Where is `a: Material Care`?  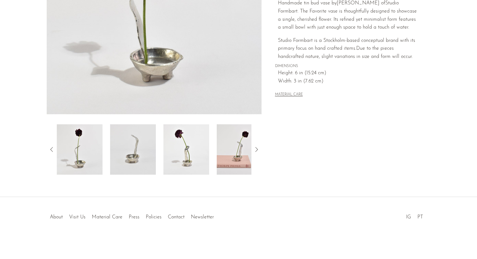
a: Material Care is located at coordinates (107, 218).